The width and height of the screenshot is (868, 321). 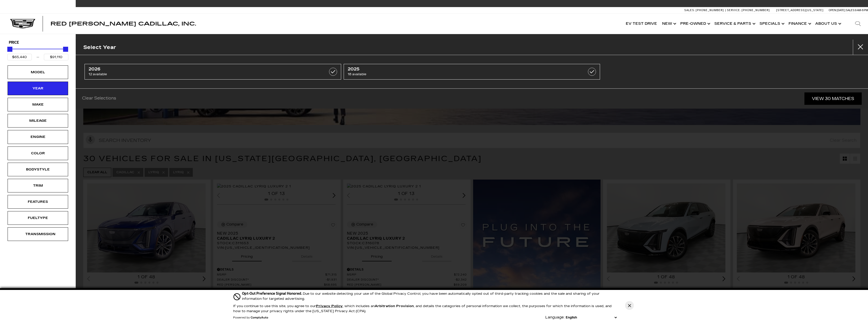 What do you see at coordinates (38, 137) in the screenshot?
I see `div: Engine` at bounding box center [38, 137].